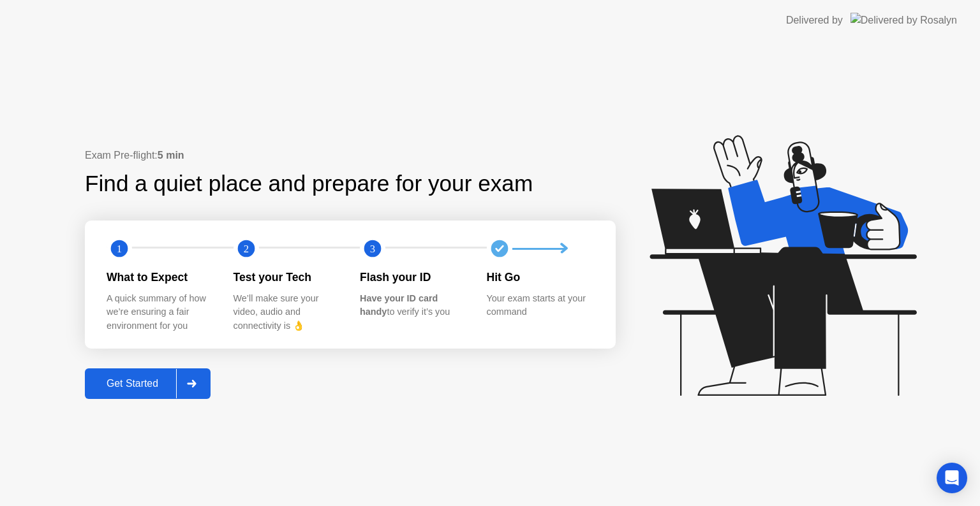 The width and height of the screenshot is (980, 506). What do you see at coordinates (373, 249) in the screenshot?
I see `text: 3` at bounding box center [373, 249].